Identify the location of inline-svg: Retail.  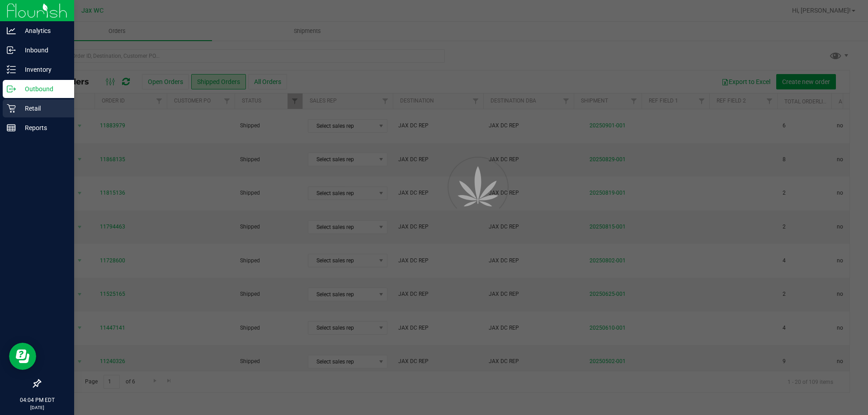
(11, 108).